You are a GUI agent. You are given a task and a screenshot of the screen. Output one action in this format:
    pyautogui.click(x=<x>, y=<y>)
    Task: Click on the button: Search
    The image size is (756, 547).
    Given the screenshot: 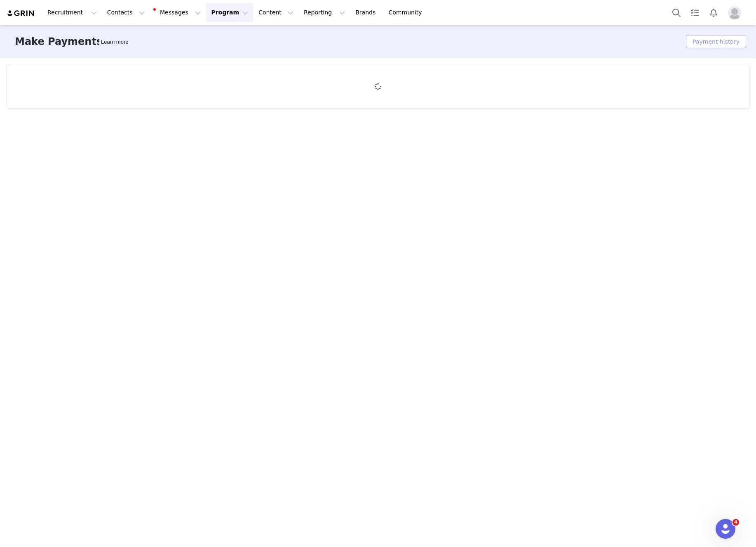 What is the action you would take?
    pyautogui.click(x=676, y=12)
    